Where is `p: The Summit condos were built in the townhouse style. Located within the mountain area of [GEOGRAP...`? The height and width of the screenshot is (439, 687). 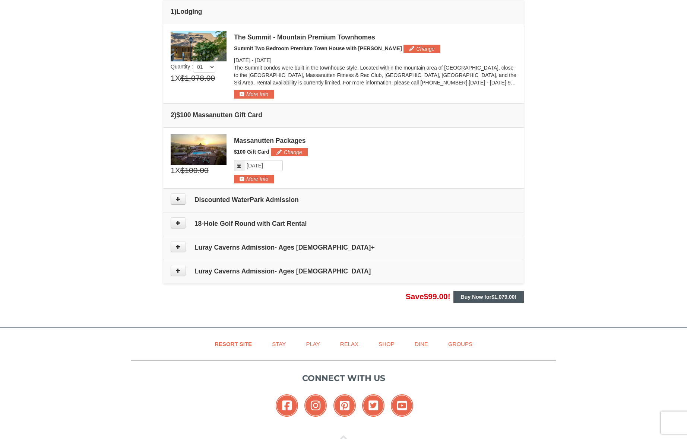 p: The Summit condos were built in the townhouse style. Located within the mountain area of [GEOGRAP... is located at coordinates (375, 75).